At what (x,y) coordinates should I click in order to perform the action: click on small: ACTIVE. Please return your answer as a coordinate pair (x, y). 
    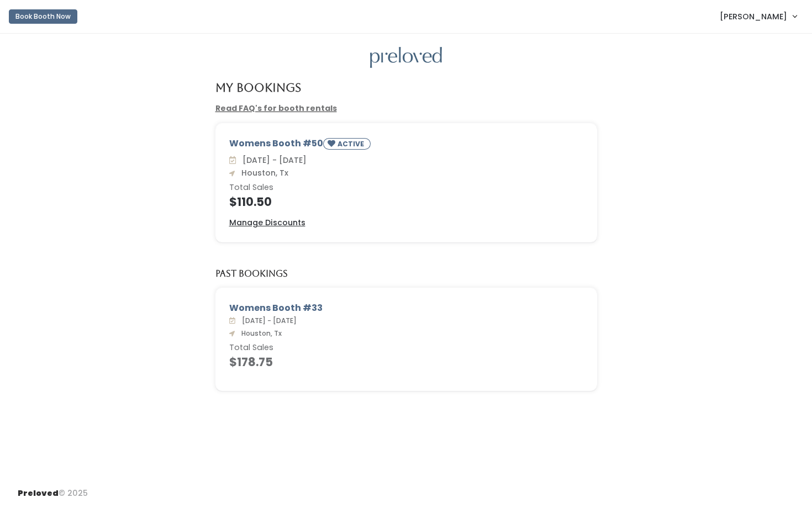
    Looking at the image, I should click on (352, 143).